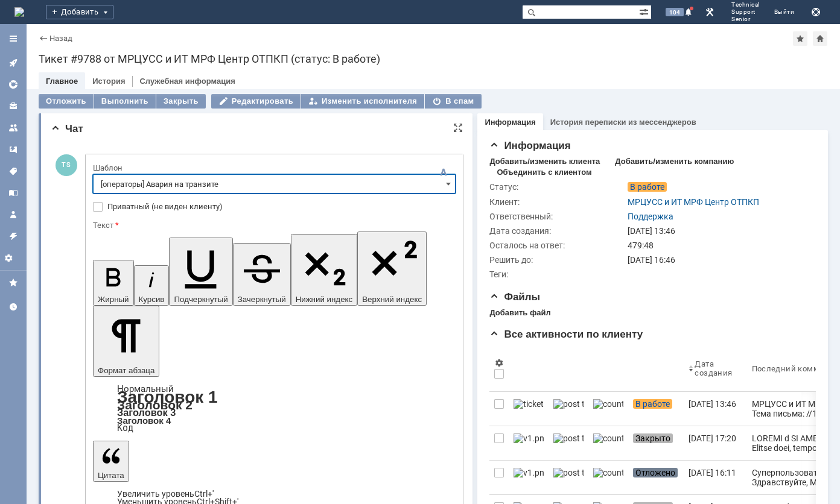 This screenshot has height=504, width=840. What do you see at coordinates (146, 412) in the screenshot?
I see `a: Заголовок 3` at bounding box center [146, 412].